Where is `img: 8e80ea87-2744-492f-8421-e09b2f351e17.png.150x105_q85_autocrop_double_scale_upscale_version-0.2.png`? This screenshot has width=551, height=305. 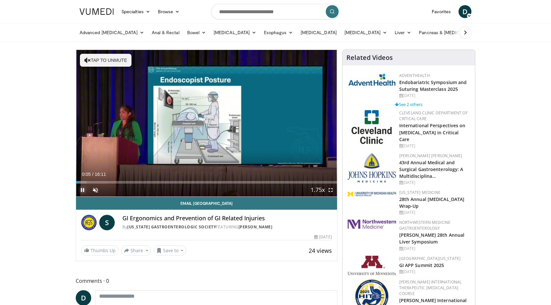
img: 8e80ea87-2744-492f-8421-e09b2f351e17.png.150x105_q85_autocrop_double_scale_upscale_version-0.2.png is located at coordinates (372, 266).